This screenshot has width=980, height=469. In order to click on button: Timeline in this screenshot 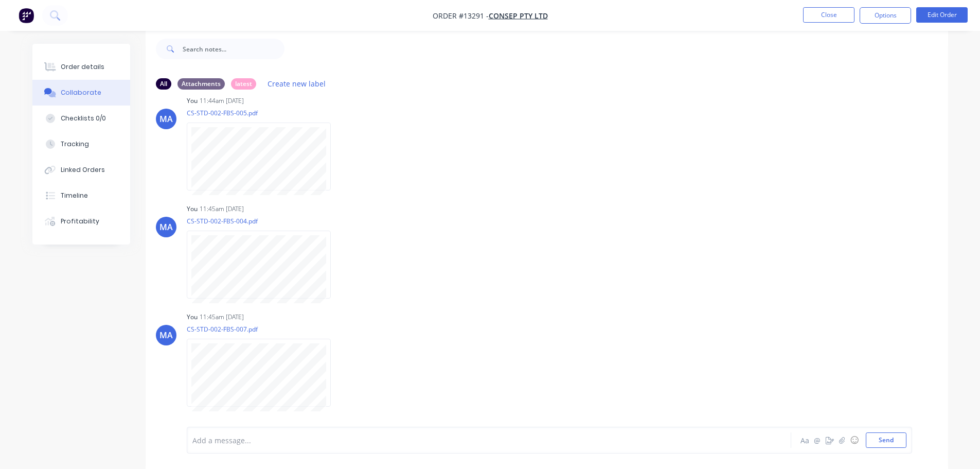, I will do `click(81, 195)`.